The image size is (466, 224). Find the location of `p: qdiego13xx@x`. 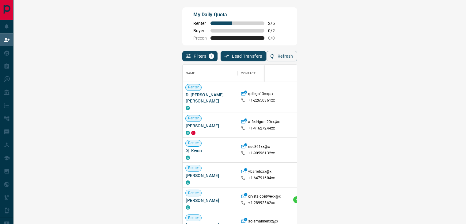

p: qdiego13xx@x is located at coordinates (261, 94).